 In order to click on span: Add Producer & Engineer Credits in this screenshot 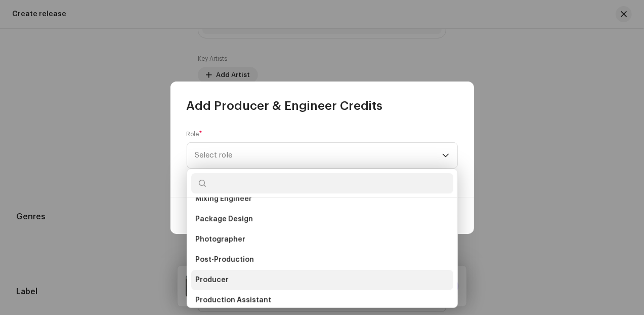, I will do `click(285, 106)`.